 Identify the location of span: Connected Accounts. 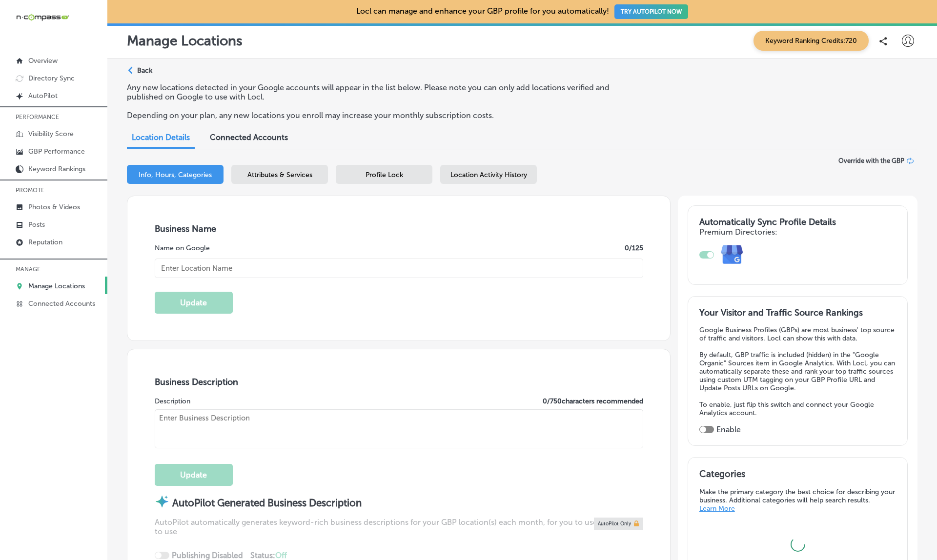
(249, 137).